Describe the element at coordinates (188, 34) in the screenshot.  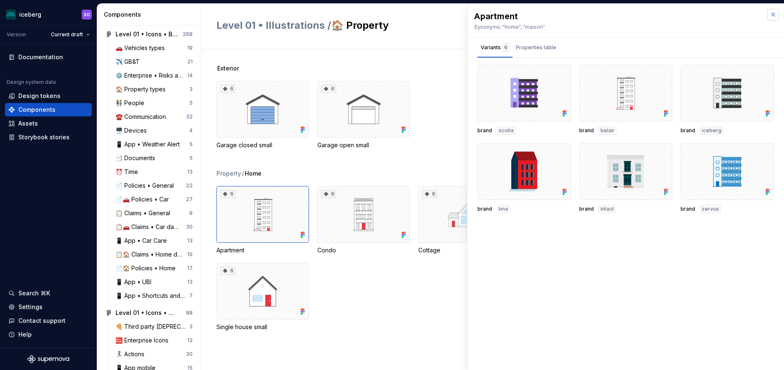
I see `div: 268` at that location.